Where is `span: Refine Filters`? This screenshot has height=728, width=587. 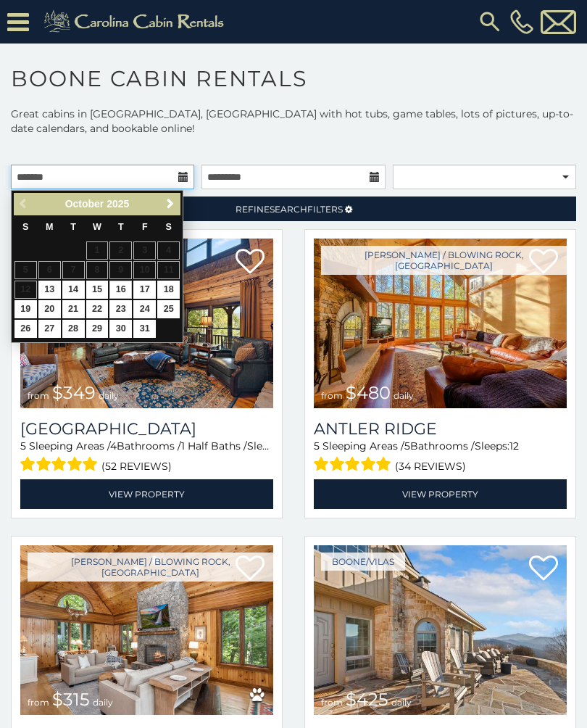 span: Refine Filters is located at coordinates (289, 209).